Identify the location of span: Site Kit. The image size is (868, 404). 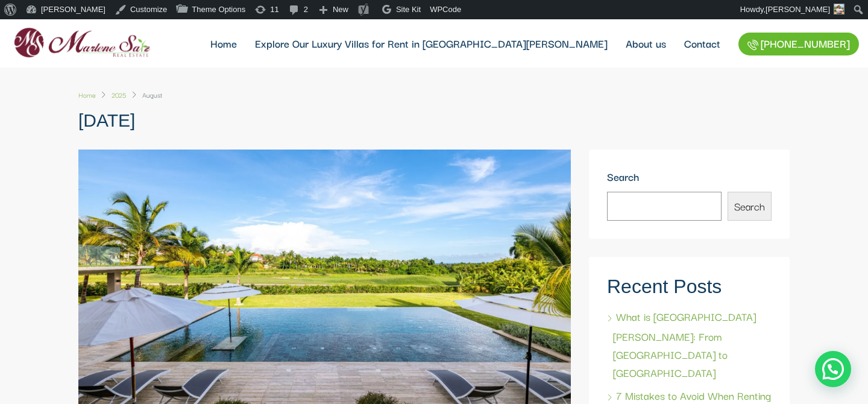
(408, 9).